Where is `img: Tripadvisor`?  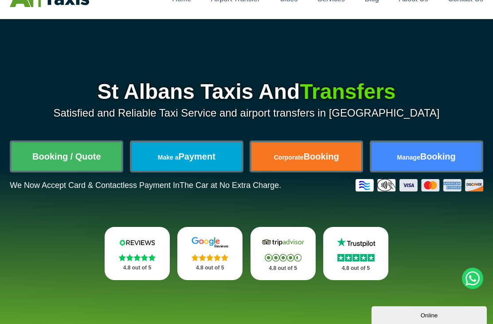
img: Tripadvisor is located at coordinates (283, 242).